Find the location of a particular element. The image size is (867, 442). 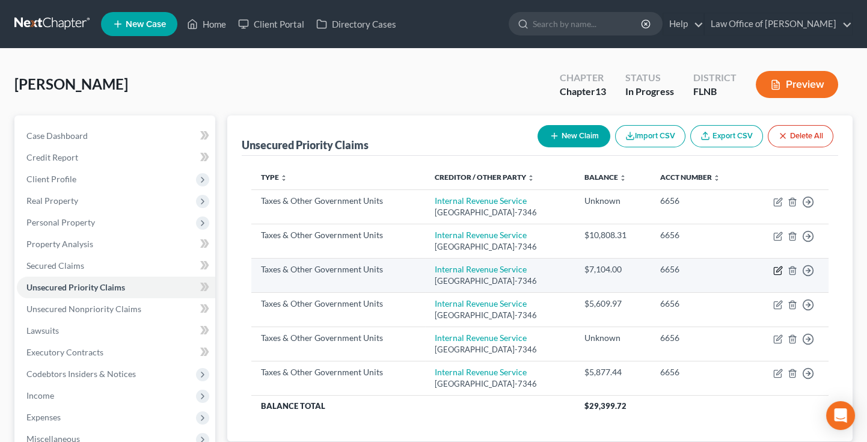

a: Export CSV is located at coordinates (727, 136).